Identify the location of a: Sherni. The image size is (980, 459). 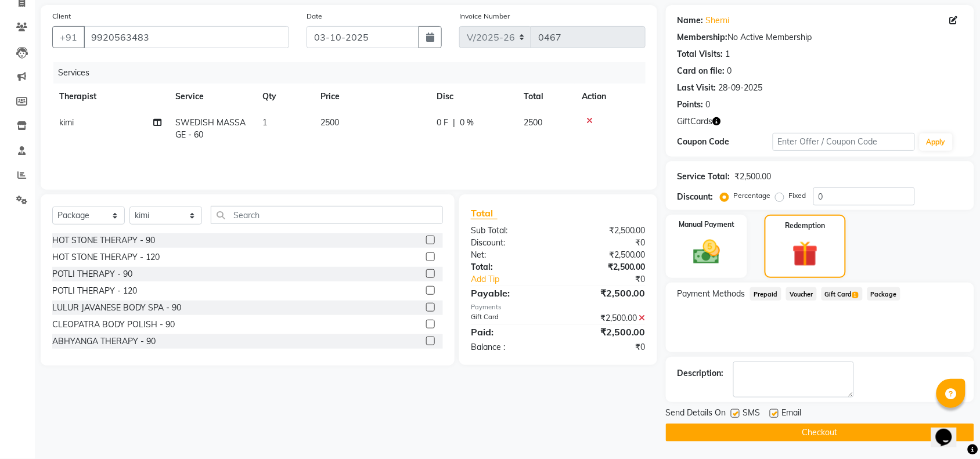
(718, 20).